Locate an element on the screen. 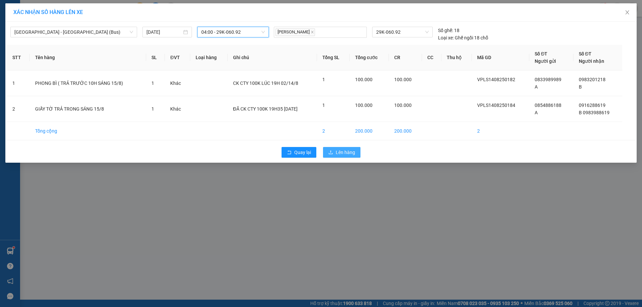  div: Ghế ngồi 18 chỗ is located at coordinates (463, 38).